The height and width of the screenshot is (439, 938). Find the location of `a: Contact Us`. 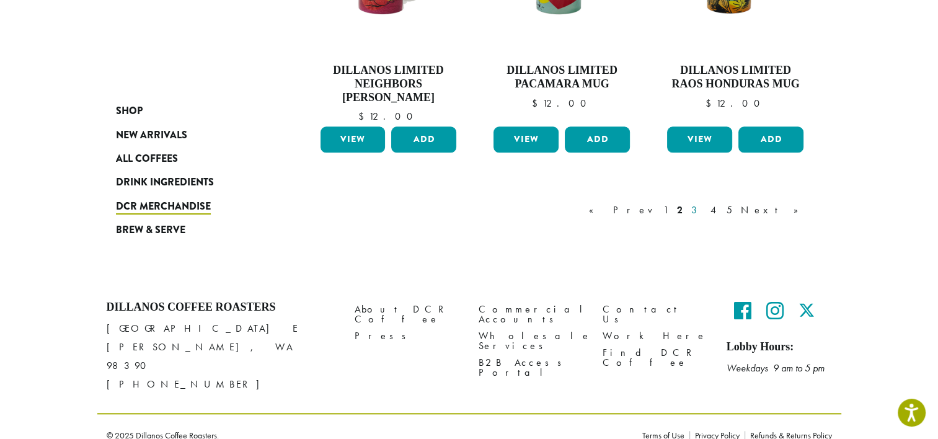

a: Contact Us is located at coordinates (655, 314).